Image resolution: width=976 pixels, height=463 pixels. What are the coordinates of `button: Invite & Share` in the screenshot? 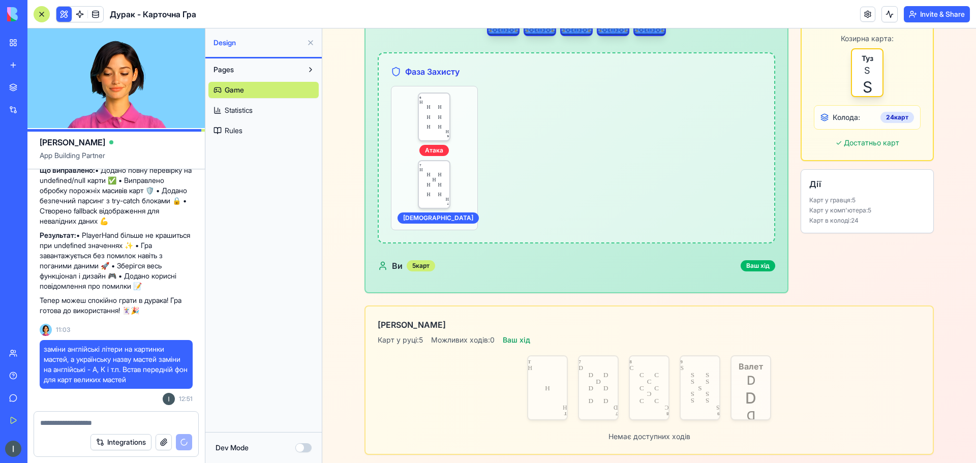 It's located at (937, 14).